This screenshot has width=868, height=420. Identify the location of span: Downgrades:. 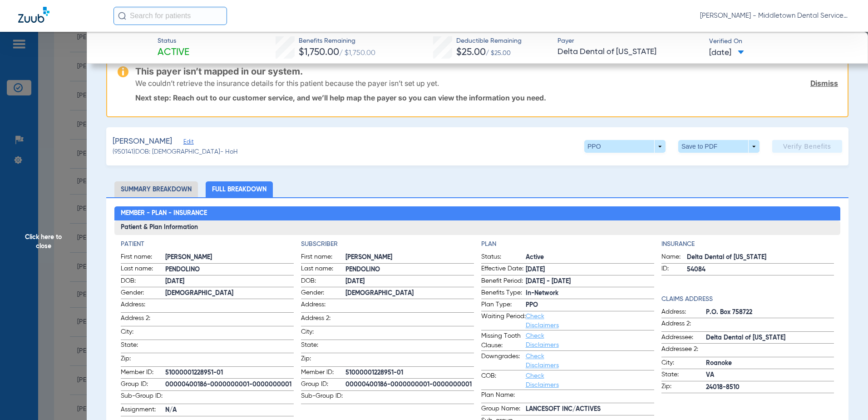
(503, 361).